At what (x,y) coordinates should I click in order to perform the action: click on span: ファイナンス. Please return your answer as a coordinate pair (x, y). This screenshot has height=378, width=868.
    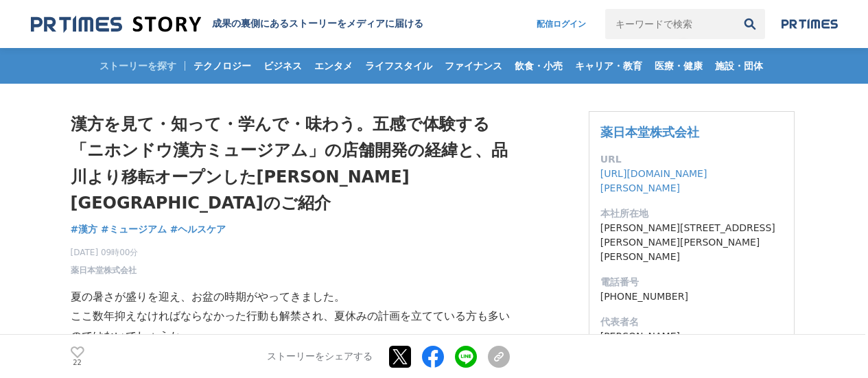
    Looking at the image, I should click on (473, 66).